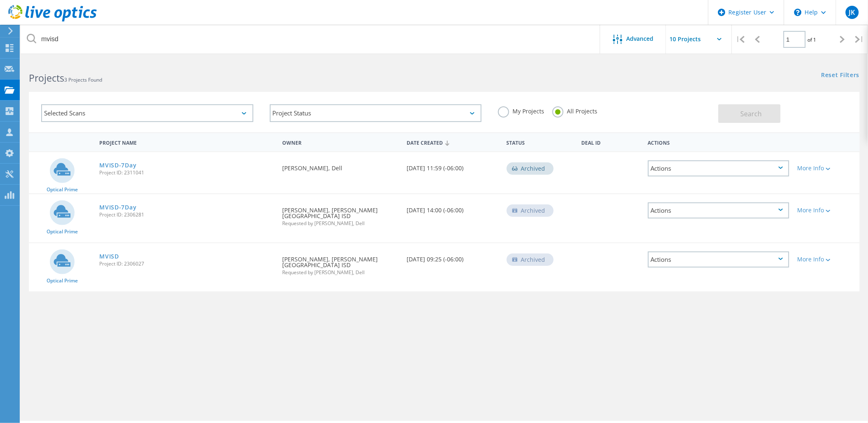 This screenshot has width=868, height=423. I want to click on span: JK, so click(852, 13).